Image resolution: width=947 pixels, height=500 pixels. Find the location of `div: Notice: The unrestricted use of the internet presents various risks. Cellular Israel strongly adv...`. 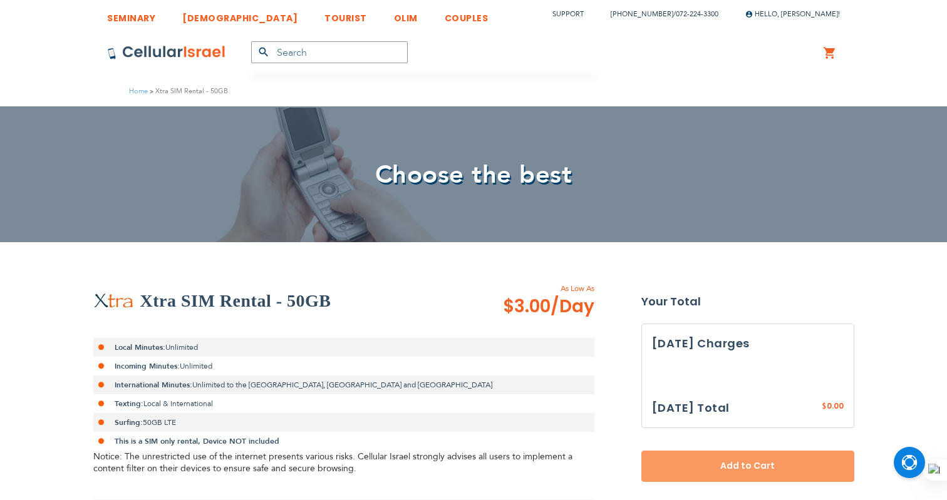

div: Notice: The unrestricted use of the internet presents various risks. Cellular Israel strongly adv... is located at coordinates (344, 463).